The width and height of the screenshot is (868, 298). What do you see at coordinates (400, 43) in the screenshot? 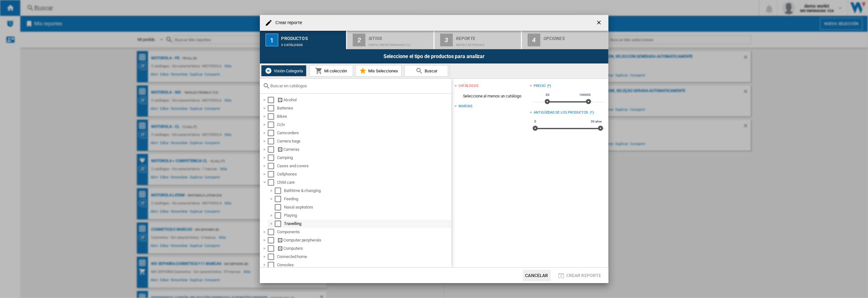
I see `div: Perfil predeterminado (2)` at bounding box center [400, 43].